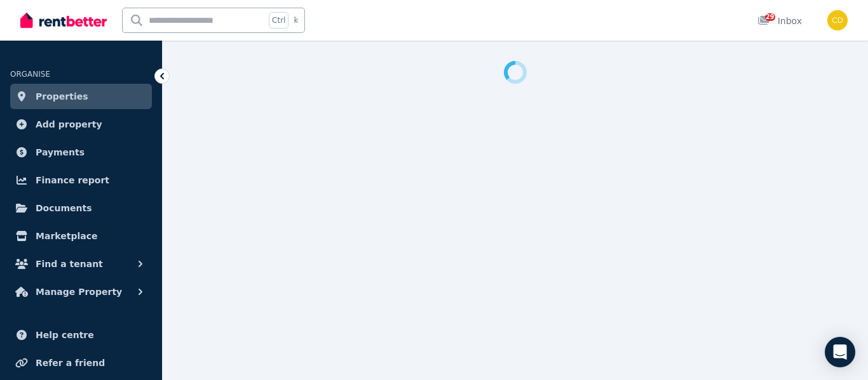 Image resolution: width=868 pixels, height=380 pixels. What do you see at coordinates (81, 96) in the screenshot?
I see `a: Properties` at bounding box center [81, 96].